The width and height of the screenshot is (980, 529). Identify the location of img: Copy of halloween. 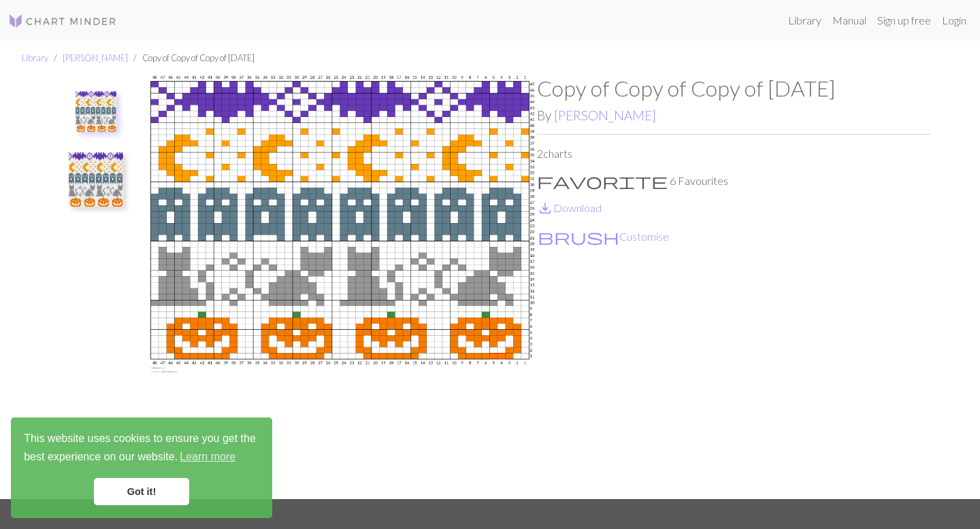
(96, 179).